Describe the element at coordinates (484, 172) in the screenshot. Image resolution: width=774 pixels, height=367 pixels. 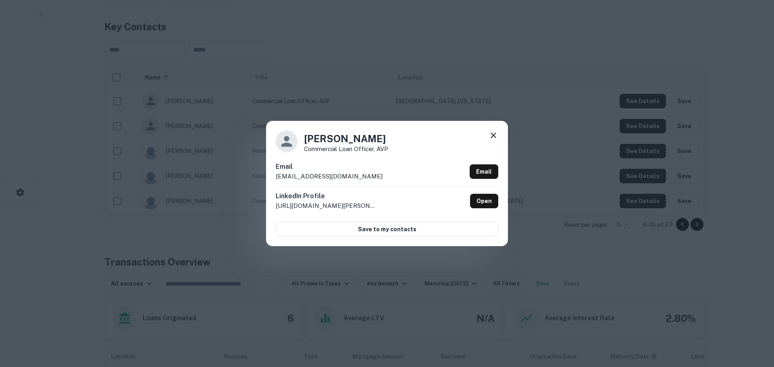
I see `a: Email` at that location.